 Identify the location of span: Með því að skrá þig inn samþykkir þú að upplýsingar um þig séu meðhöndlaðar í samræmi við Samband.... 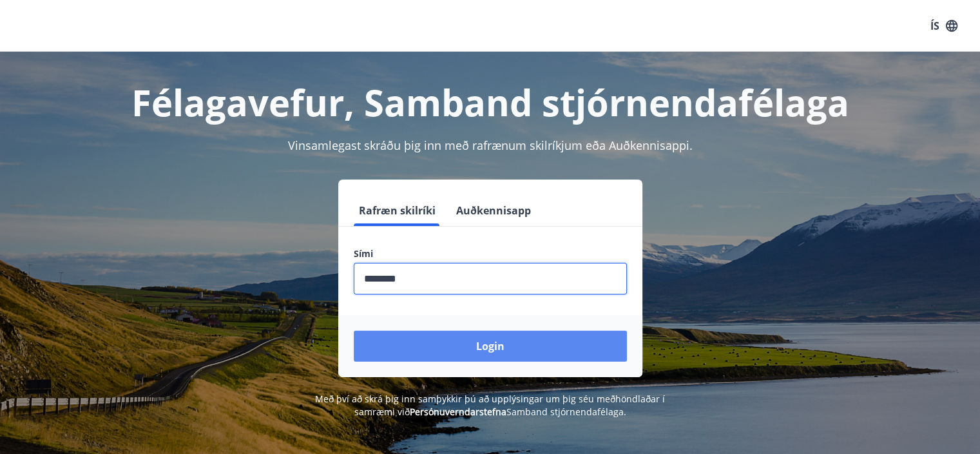
(490, 405).